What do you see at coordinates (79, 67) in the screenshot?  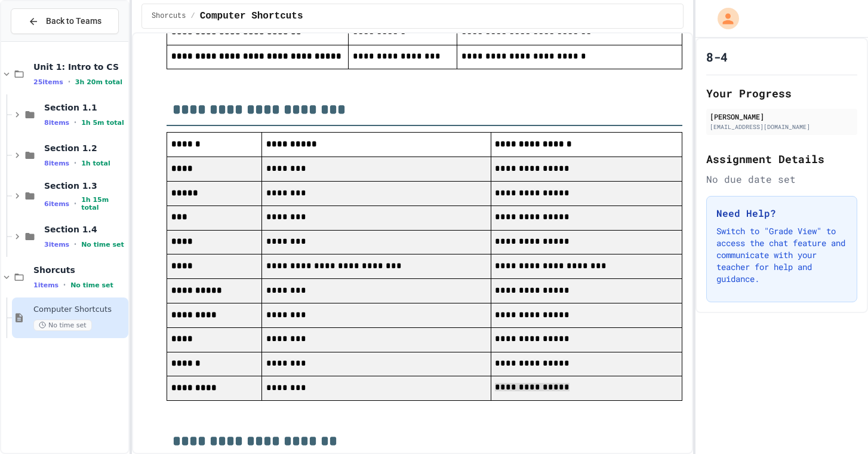 I see `span: Unit 1: Intro to CS` at bounding box center [79, 67].